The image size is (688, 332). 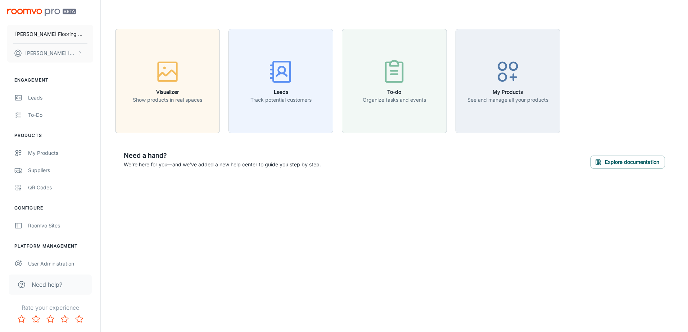 I want to click on button: VisualizerShow products in real spaces, so click(x=167, y=81).